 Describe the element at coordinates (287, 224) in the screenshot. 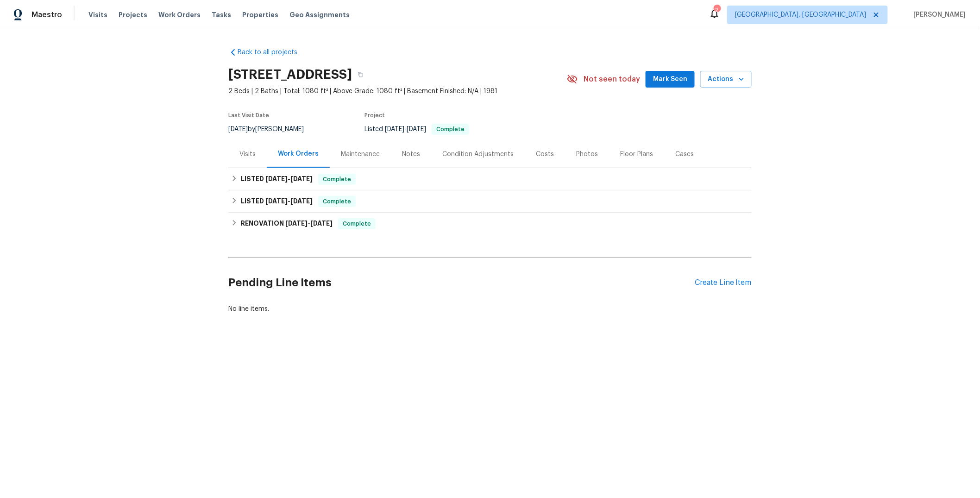

I see `h6: RENOVATION` at that location.